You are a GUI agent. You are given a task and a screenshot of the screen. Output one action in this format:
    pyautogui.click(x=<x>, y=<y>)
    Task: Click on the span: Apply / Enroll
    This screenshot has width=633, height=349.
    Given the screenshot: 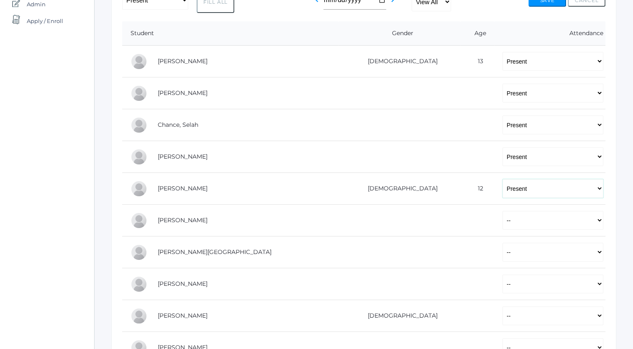 What is the action you would take?
    pyautogui.click(x=45, y=21)
    